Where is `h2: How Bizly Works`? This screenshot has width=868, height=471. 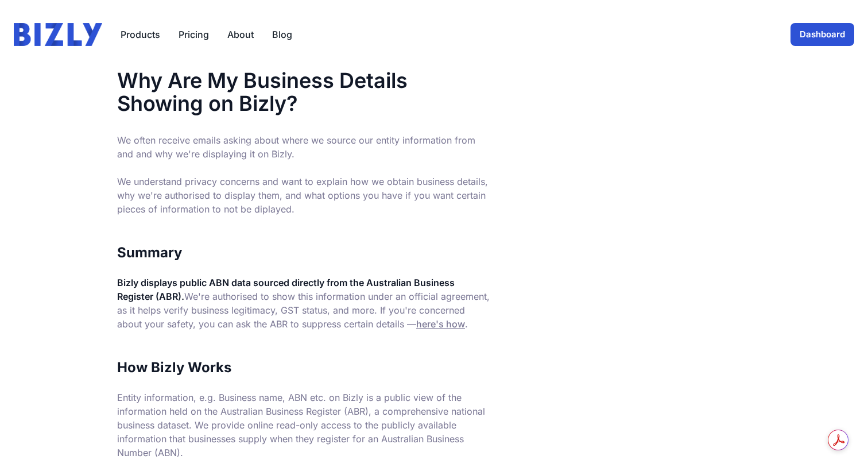 h2: How Bizly Works is located at coordinates (304, 368).